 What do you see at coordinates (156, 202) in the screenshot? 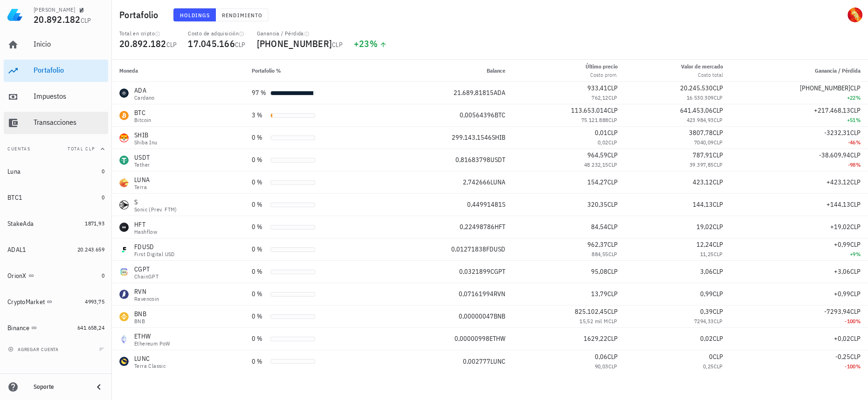
I see `div: S` at bounding box center [156, 202].